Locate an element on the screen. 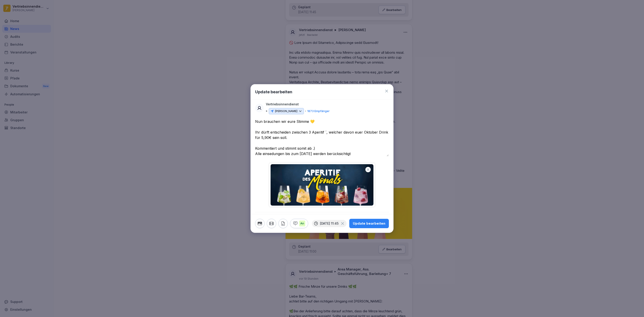 The height and width of the screenshot is (317, 644). img: m97c3dqfopgr95eox1d8zl5w.png is located at coordinates (322, 185).